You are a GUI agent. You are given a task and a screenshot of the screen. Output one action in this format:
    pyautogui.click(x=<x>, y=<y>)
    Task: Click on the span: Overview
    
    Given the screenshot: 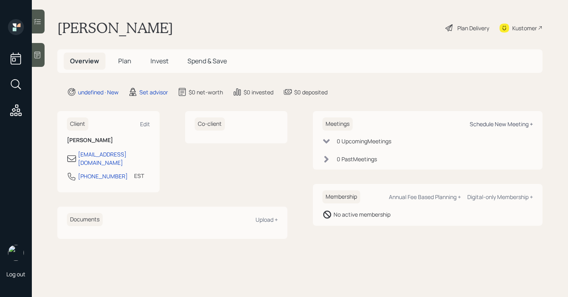 What is the action you would take?
    pyautogui.click(x=84, y=61)
    